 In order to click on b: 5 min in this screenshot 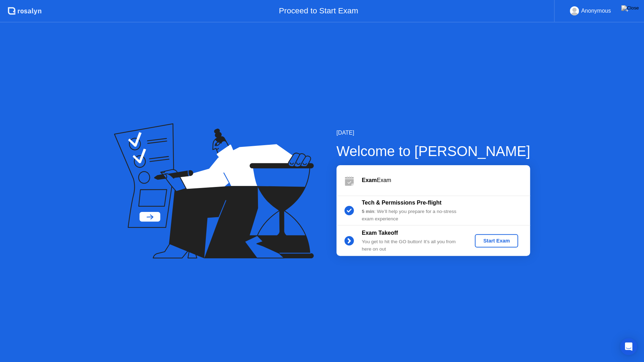, I will do `click(368, 211)`.